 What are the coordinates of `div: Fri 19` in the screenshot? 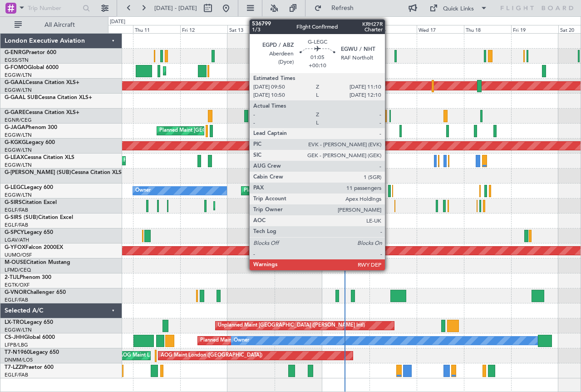 It's located at (535, 29).